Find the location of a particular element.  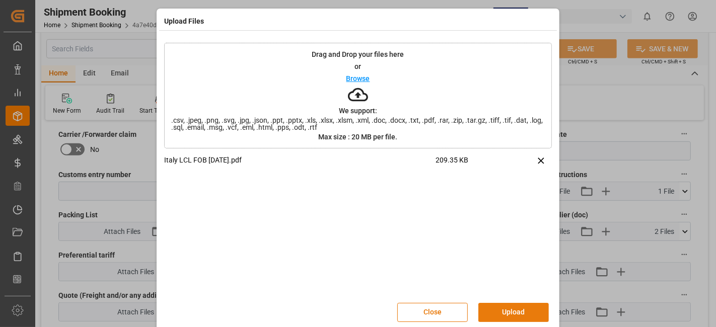

span: .csv, .jpeg, .png, .svg, .jpg, .json, .ppt, .pptx, .xls, .xlsx, .xlsm, .xml, .doc, .docx, .txt, .... is located at coordinates (358, 124).